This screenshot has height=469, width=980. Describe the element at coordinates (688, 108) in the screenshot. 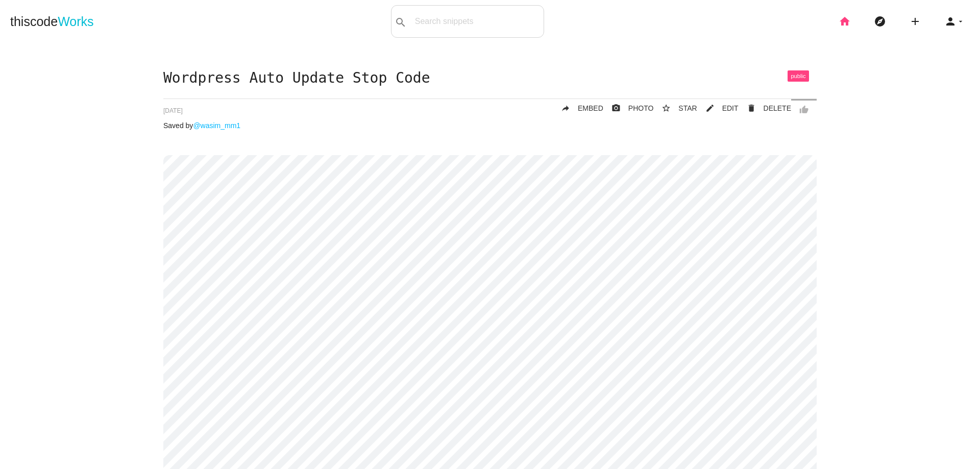

I see `span: STAR` at that location.